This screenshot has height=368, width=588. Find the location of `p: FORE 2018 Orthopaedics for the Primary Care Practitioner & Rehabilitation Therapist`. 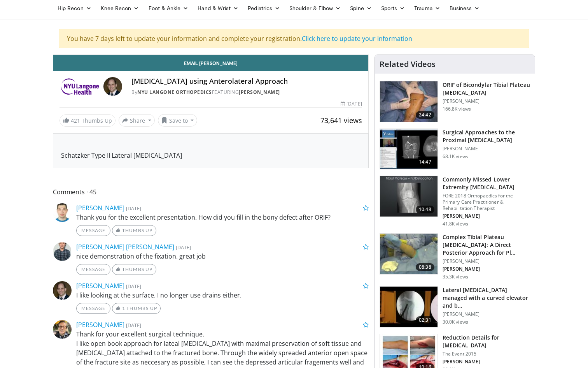

p: FORE 2018 Orthopaedics for the Primary Care Practitioner & Rehabilitation Therapist is located at coordinates (486, 202).